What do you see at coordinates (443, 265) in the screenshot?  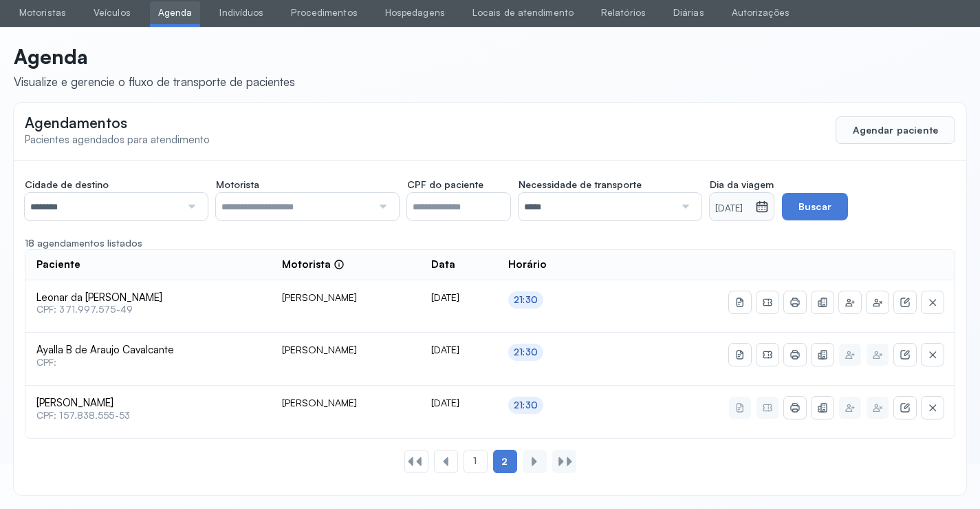 I see `span: Data` at bounding box center [443, 265].